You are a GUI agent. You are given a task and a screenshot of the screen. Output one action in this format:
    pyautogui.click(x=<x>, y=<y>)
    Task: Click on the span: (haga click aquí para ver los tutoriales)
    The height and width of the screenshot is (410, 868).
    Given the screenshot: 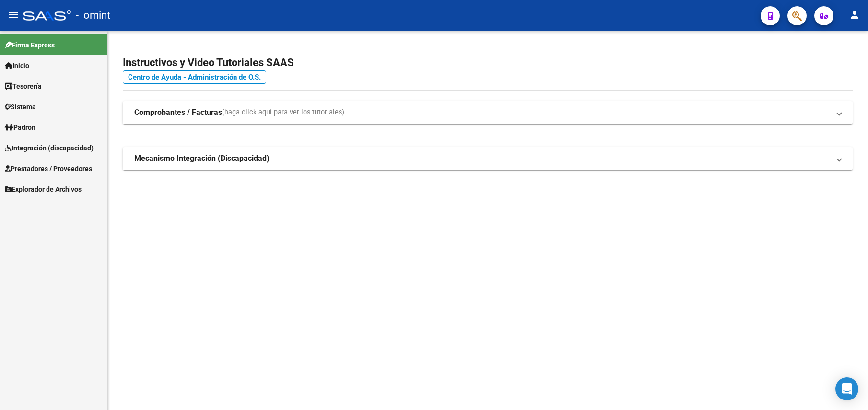 What is the action you would take?
    pyautogui.click(x=283, y=113)
    